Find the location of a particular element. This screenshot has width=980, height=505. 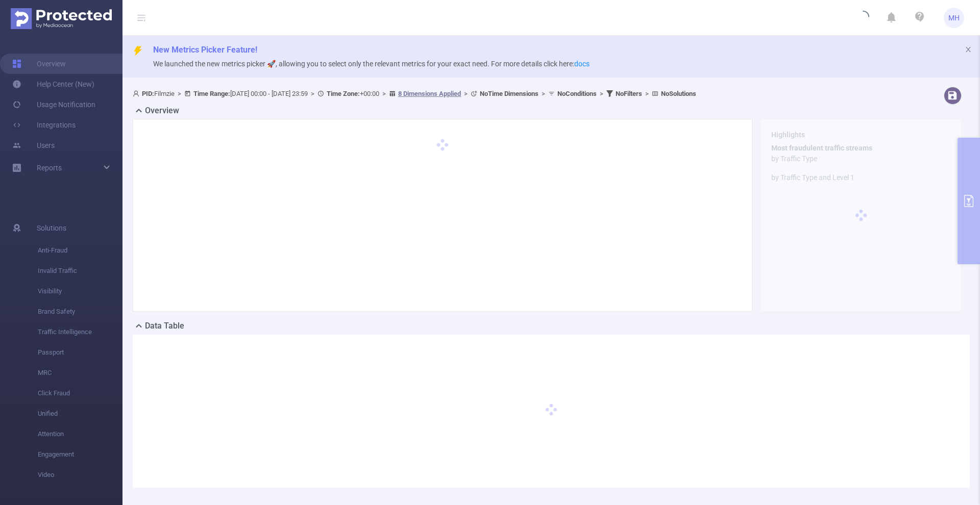

span: MRC is located at coordinates (80, 373).